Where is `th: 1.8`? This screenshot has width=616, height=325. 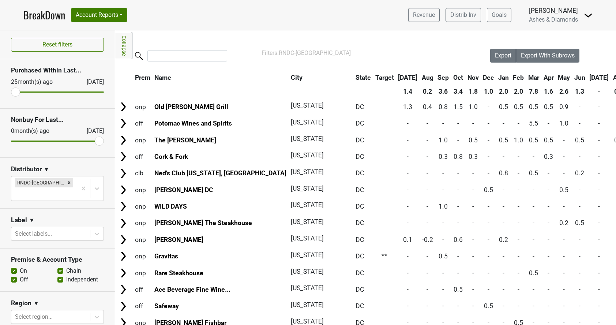
th: 1.8 is located at coordinates (473, 91).